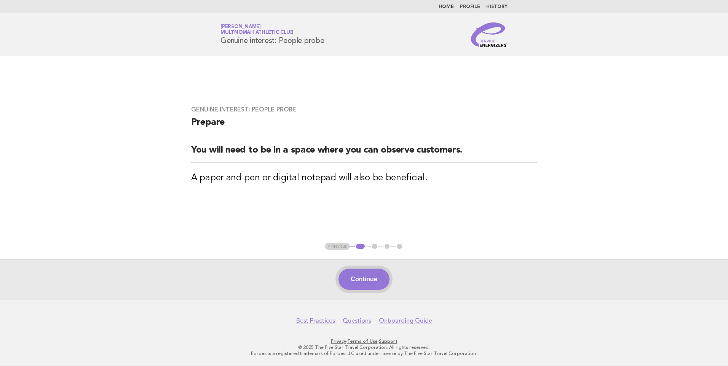  Describe the element at coordinates (338, 342) in the screenshot. I see `a: Privacy` at that location.